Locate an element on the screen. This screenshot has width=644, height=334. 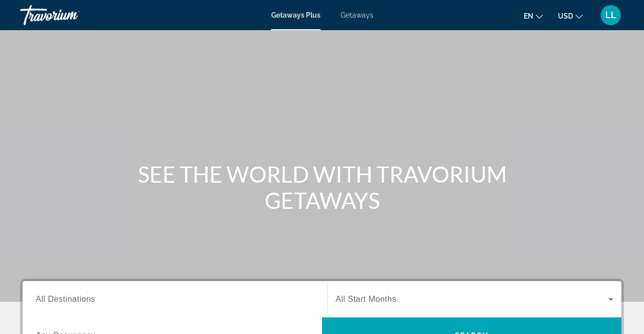
h1: SEE THE WORLD WITH TRAVORIUM GETAWAYS is located at coordinates (322, 187).